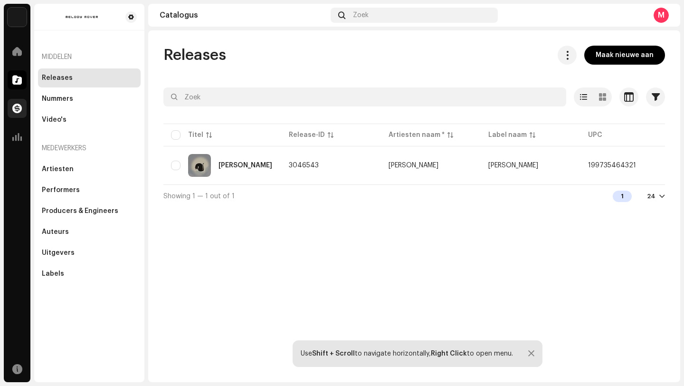  Describe the element at coordinates (304, 165) in the screenshot. I see `span: 3046543` at that location.